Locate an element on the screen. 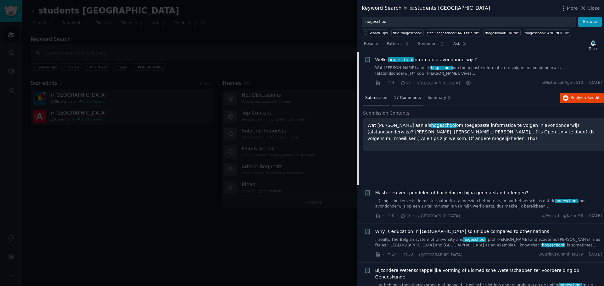 This screenshot has width=604, height=286. span: 4 is located at coordinates (390, 83).